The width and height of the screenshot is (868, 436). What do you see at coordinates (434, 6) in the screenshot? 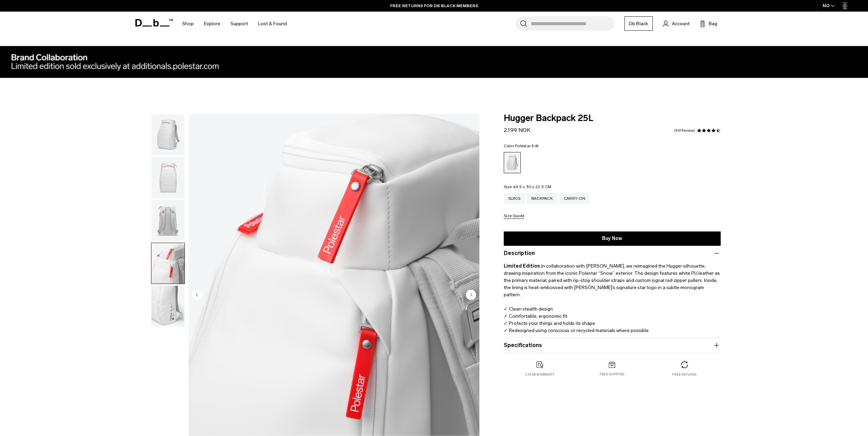
I see `a: FREE RETURNS FOR DB BLACK MEMBERS` at bounding box center [434, 6].